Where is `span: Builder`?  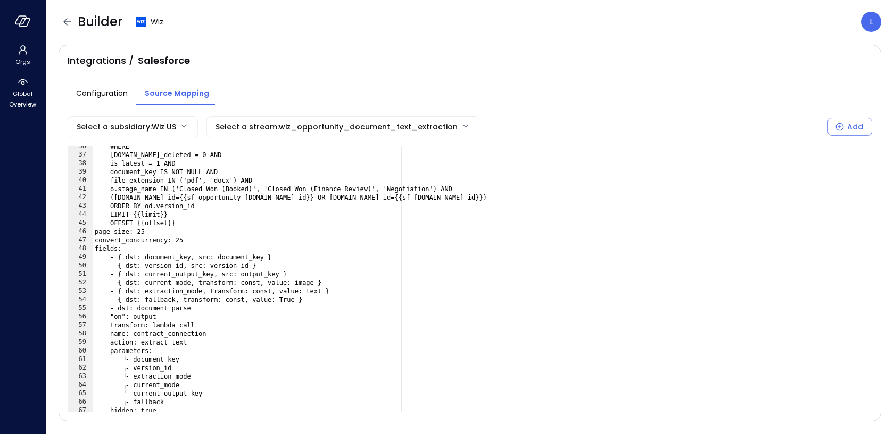
span: Builder is located at coordinates (100, 22).